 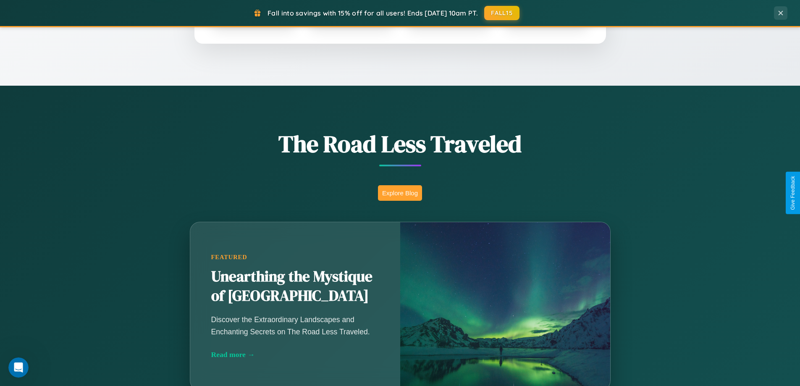 I want to click on h1: The Road Less Traveled, so click(x=400, y=144).